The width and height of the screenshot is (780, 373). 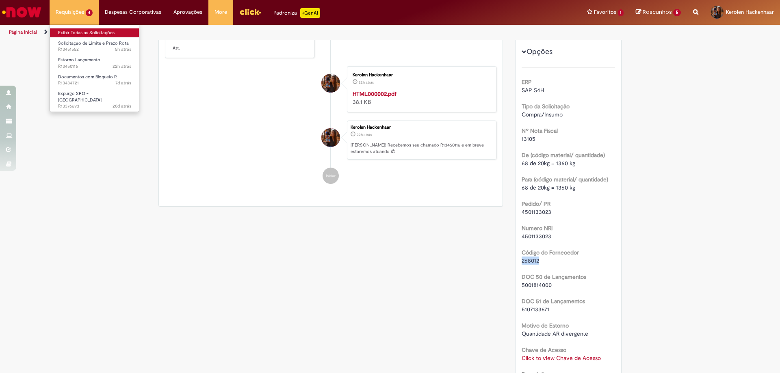 What do you see at coordinates (95, 67) in the screenshot?
I see `span: R13450116` at bounding box center [95, 67].